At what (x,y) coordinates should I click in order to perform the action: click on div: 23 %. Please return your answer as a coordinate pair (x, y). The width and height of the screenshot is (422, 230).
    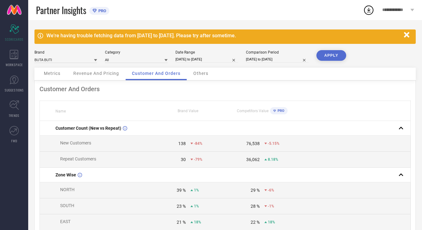
    Looking at the image, I should click on (181, 206).